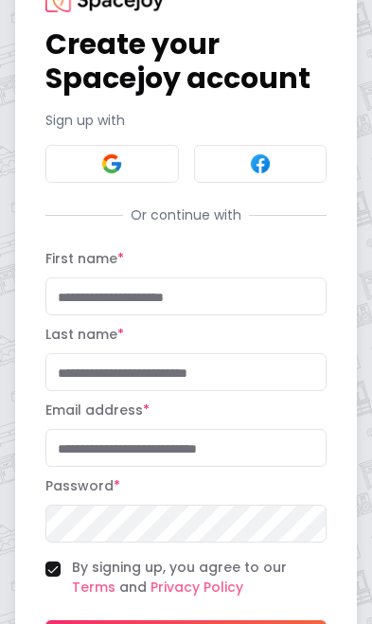 The height and width of the screenshot is (624, 372). I want to click on span: Or continue with, so click(185, 215).